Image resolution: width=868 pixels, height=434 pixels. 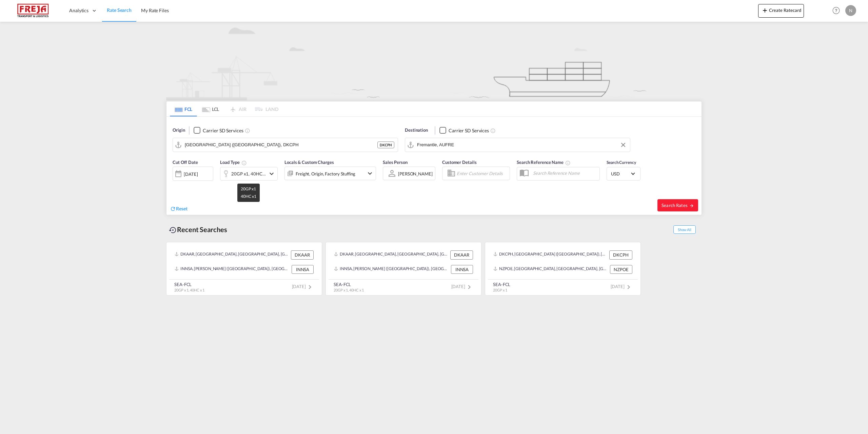 What do you see at coordinates (79, 11) in the screenshot?
I see `span: Analytics` at bounding box center [79, 11].